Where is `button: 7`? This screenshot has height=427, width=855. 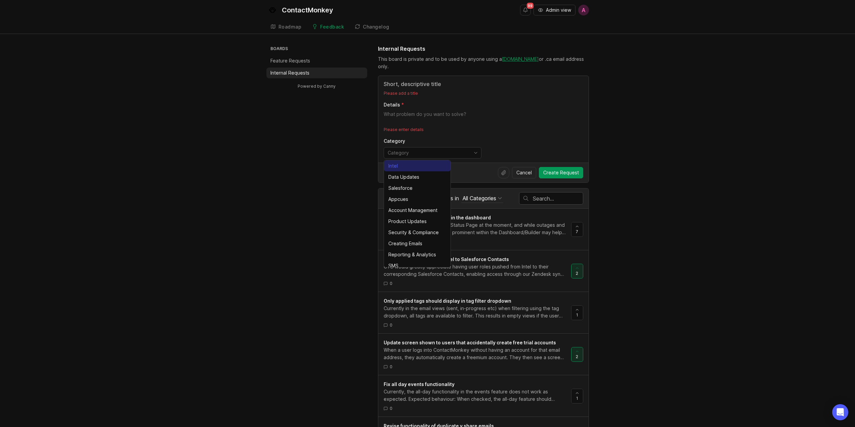 button: 7 is located at coordinates (577, 229).